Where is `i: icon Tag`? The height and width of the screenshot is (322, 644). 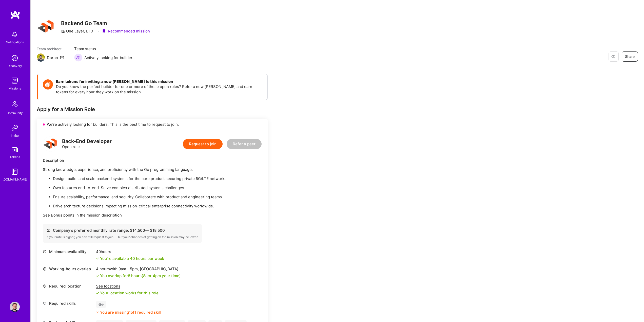 i: icon Tag is located at coordinates (44, 303).